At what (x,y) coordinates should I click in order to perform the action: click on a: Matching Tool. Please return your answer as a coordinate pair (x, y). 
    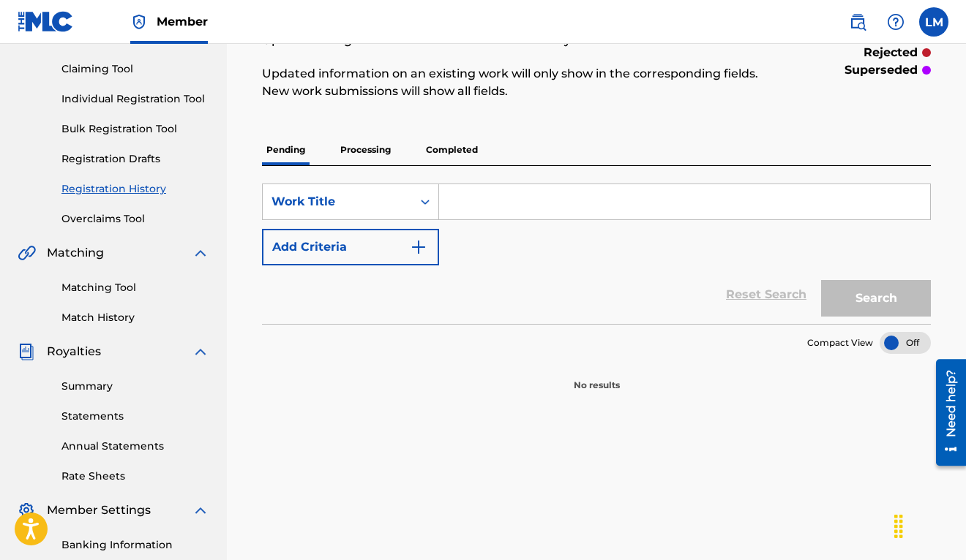
    Looking at the image, I should click on (135, 287).